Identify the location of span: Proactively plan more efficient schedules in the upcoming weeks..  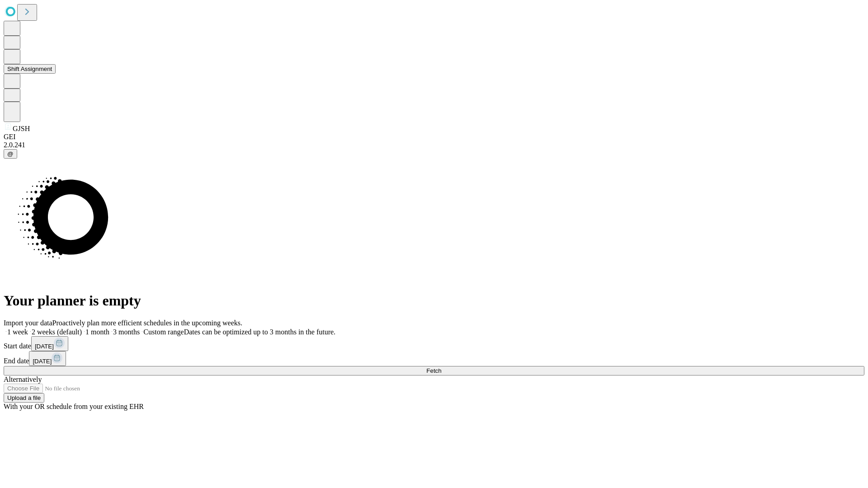
(148, 323).